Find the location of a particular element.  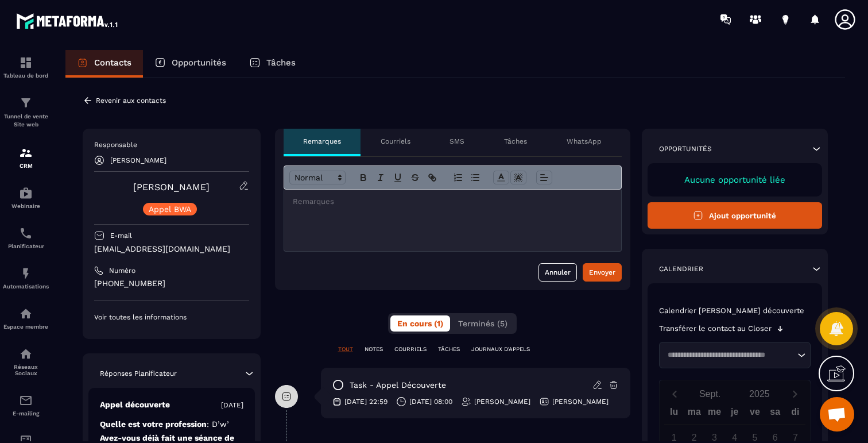

a: formationformationTableau de bord is located at coordinates (26, 67).